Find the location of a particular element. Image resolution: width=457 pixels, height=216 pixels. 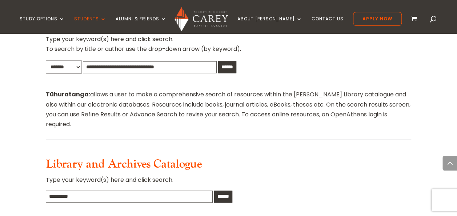

a: Apply Now is located at coordinates (377, 19).